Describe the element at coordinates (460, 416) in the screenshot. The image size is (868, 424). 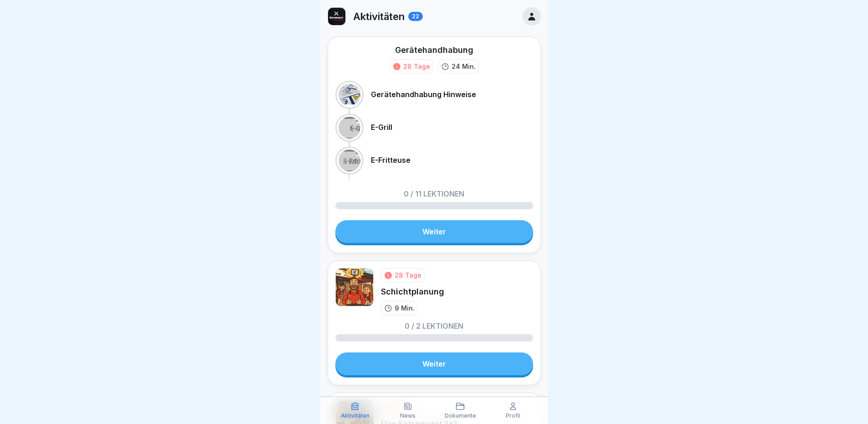
I see `p: Dokumente` at that location.